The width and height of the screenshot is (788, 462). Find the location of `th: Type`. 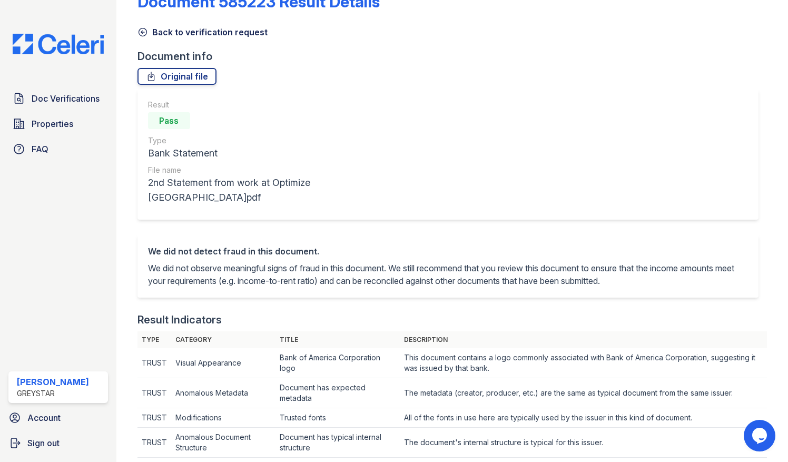

th: Type is located at coordinates (154, 340).